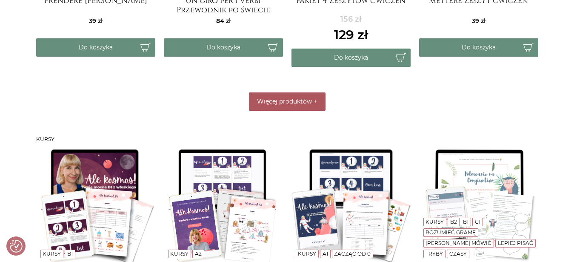 This screenshot has width=574, height=262. I want to click on a: Tryby, so click(434, 253).